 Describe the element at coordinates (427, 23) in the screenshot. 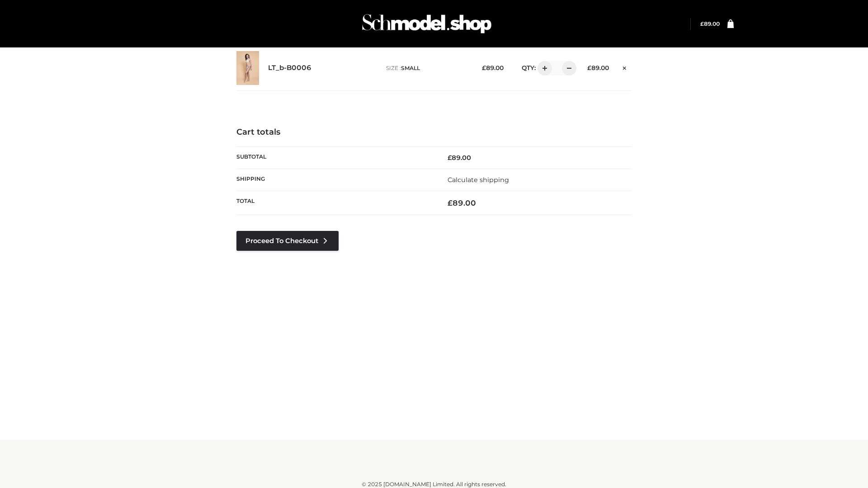

I see `a: Schmodel Admin 964` at that location.